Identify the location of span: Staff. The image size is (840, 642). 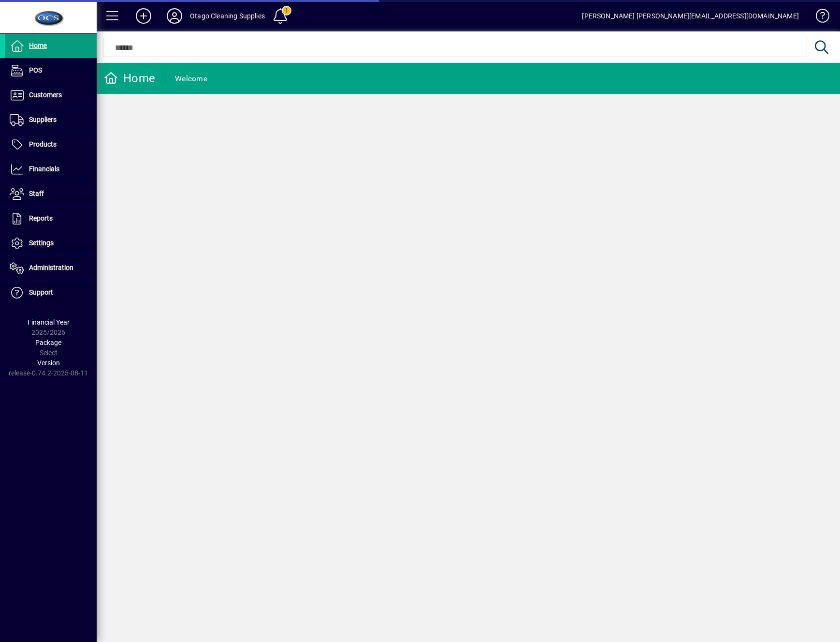
(36, 194).